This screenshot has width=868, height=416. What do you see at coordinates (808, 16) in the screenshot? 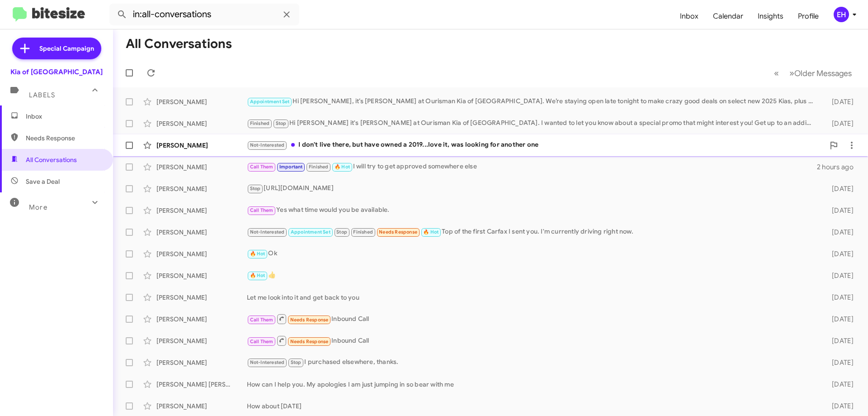
I see `a: Profile` at bounding box center [808, 16].